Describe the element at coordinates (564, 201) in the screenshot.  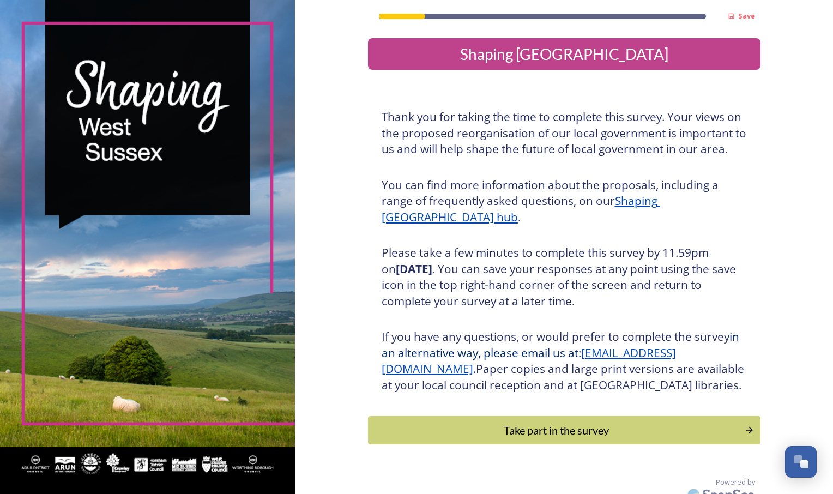
I see `h3: You can find more information about the proposals, including a range of frequently asked question...` at that location.